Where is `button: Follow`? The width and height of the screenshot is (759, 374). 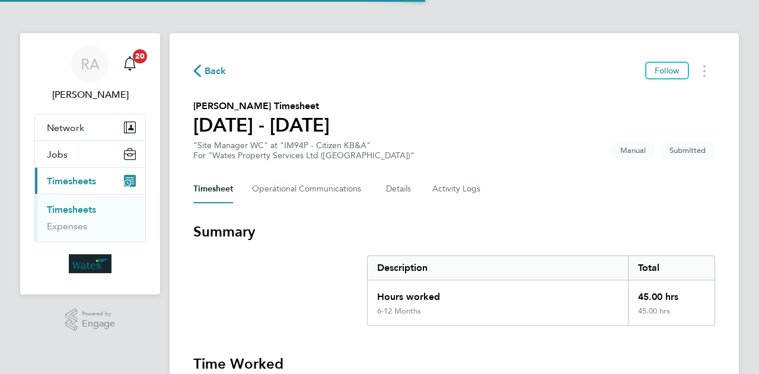 button: Follow is located at coordinates (667, 71).